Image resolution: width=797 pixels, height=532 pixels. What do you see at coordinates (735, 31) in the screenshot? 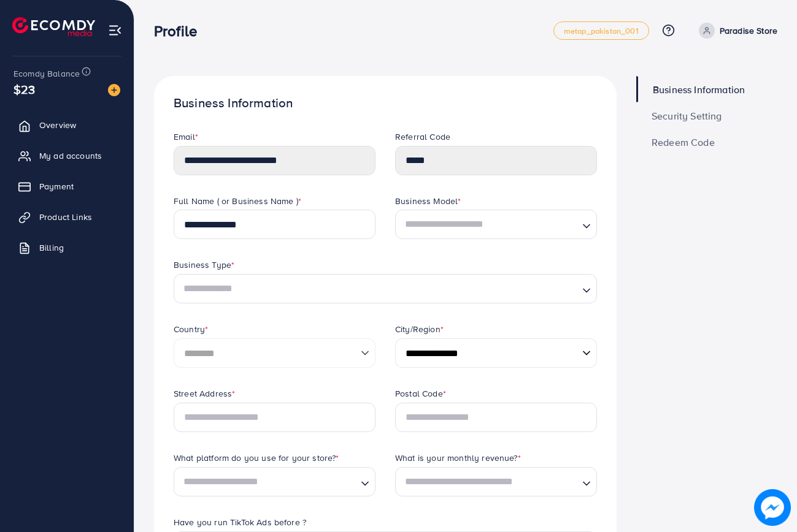
I see `a: Paradise Store` at bounding box center [735, 31].